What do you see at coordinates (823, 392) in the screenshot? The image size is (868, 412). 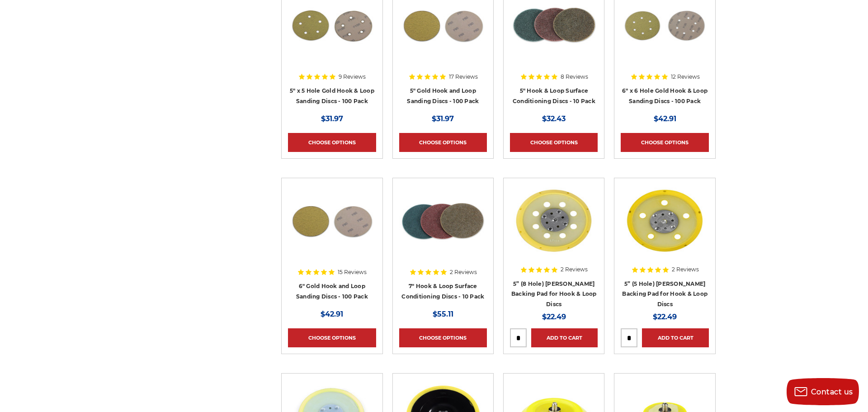 I see `button: Contact us` at bounding box center [823, 392].